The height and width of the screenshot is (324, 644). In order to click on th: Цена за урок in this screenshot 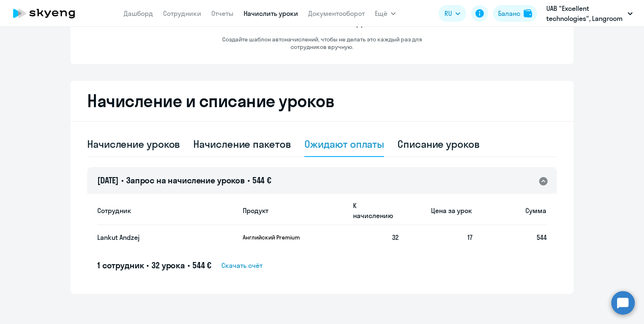, I will do `click(436, 211)`.